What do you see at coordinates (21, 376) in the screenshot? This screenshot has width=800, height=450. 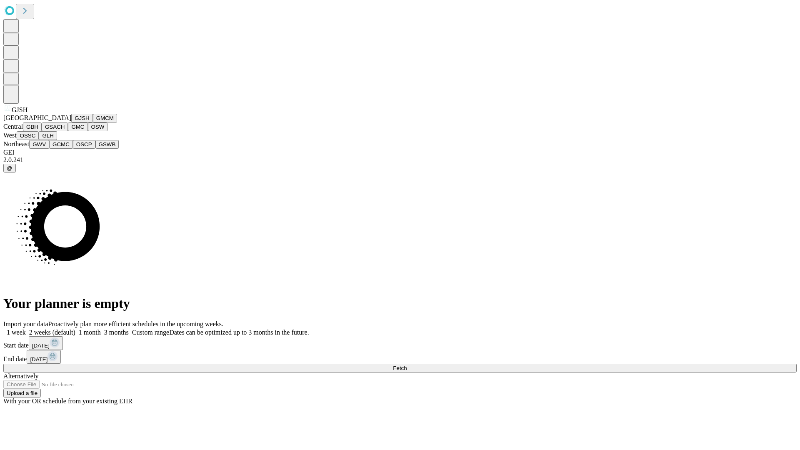 I see `span: Alternatively` at bounding box center [21, 376].